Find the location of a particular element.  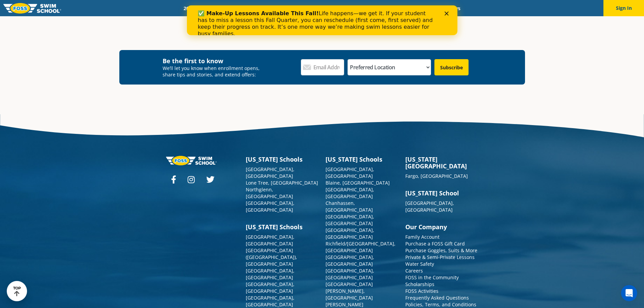

a: Frequently Asked Questions is located at coordinates (437, 297).